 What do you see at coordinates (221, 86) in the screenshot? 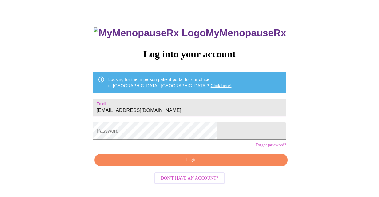
I see `a: Click here!` at bounding box center [221, 86].